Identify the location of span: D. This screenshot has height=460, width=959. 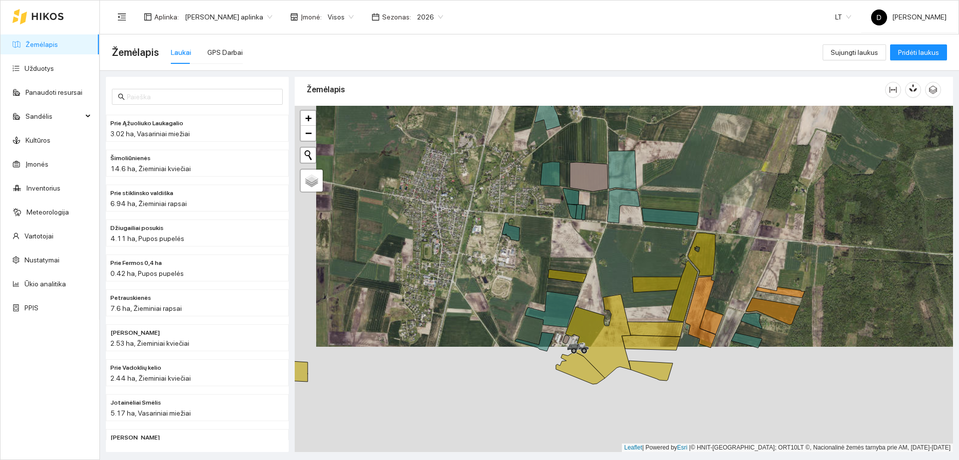
(879, 17).